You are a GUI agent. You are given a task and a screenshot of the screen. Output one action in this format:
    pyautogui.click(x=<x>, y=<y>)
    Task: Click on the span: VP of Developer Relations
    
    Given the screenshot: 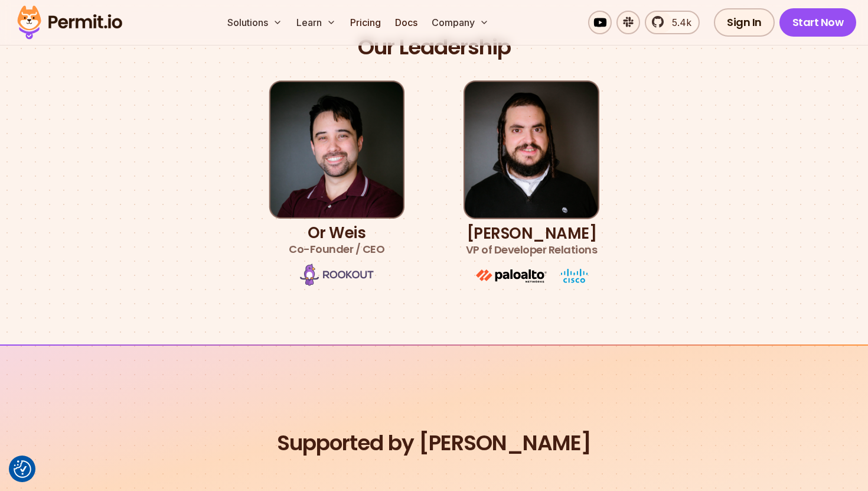 What is the action you would take?
    pyautogui.click(x=531, y=250)
    